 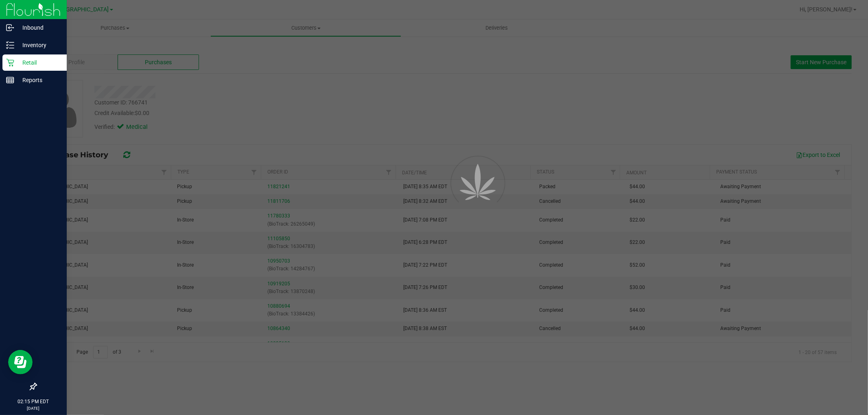 What do you see at coordinates (11, 80) in the screenshot?
I see `inline-svg: Reports` at bounding box center [11, 80].